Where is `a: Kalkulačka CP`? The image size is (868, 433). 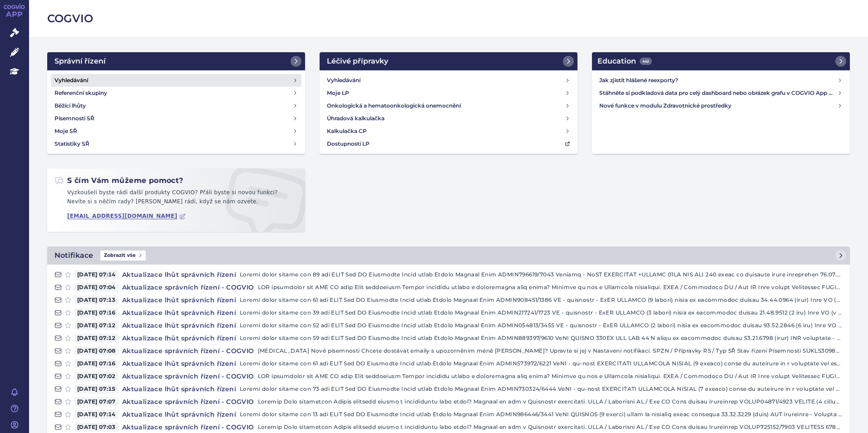 a: Kalkulačka CP is located at coordinates (449, 131).